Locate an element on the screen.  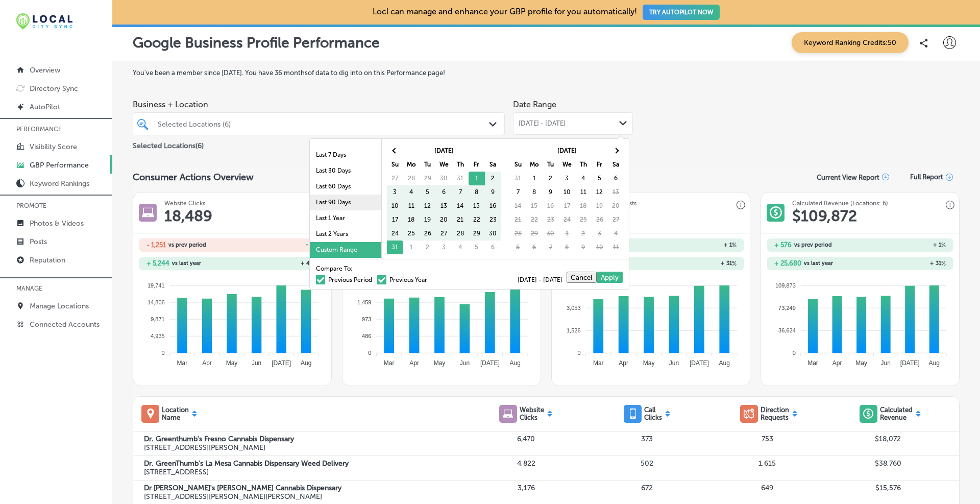
div: Selected Locations (6) is located at coordinates (324, 123).